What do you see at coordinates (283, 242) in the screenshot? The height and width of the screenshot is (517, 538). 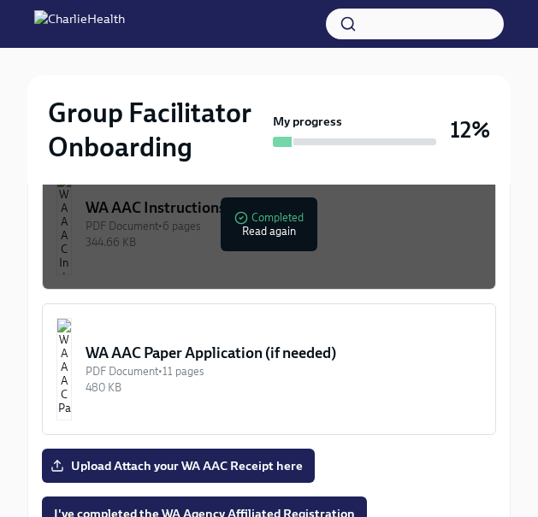 I see `div: 344.66 KB` at bounding box center [283, 242].